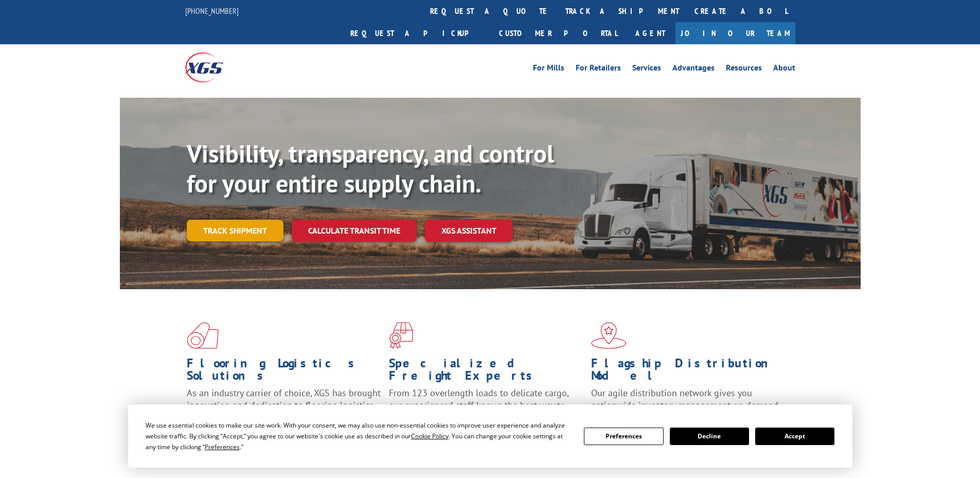 The height and width of the screenshot is (478, 980). What do you see at coordinates (694, 70) in the screenshot?
I see `a: Advantages` at bounding box center [694, 70].